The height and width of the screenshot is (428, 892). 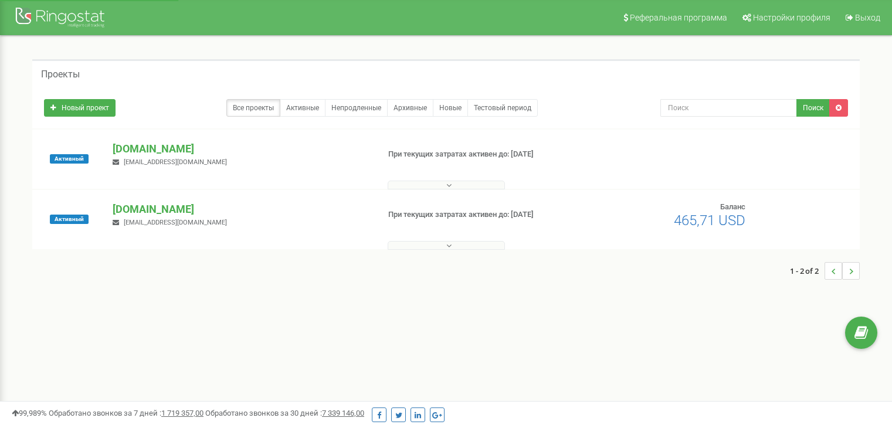 I want to click on u: 7 339 146,00, so click(x=343, y=413).